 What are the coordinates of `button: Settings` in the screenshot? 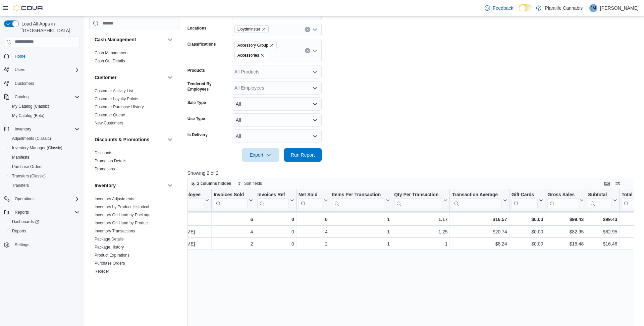 It's located at (42, 244).